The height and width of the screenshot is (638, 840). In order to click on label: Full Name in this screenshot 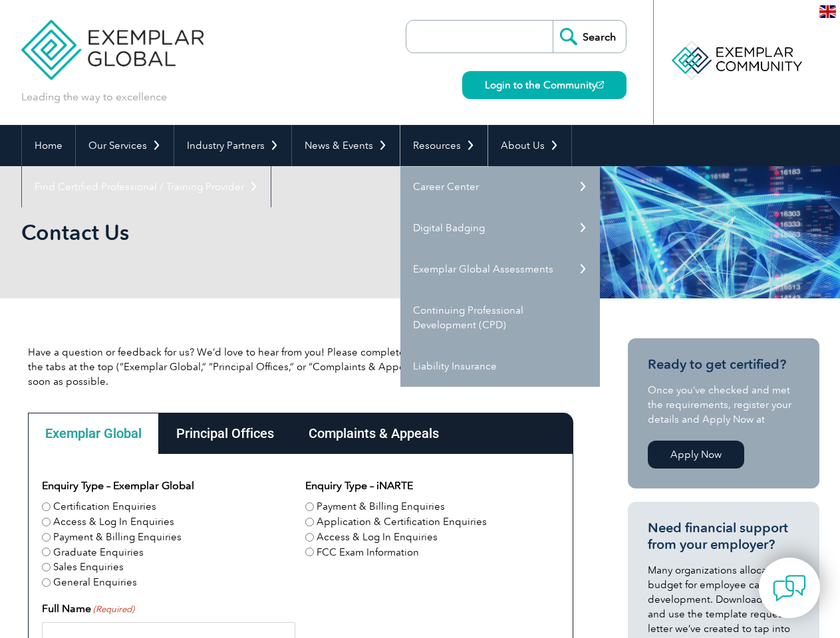, I will do `click(88, 609)`.